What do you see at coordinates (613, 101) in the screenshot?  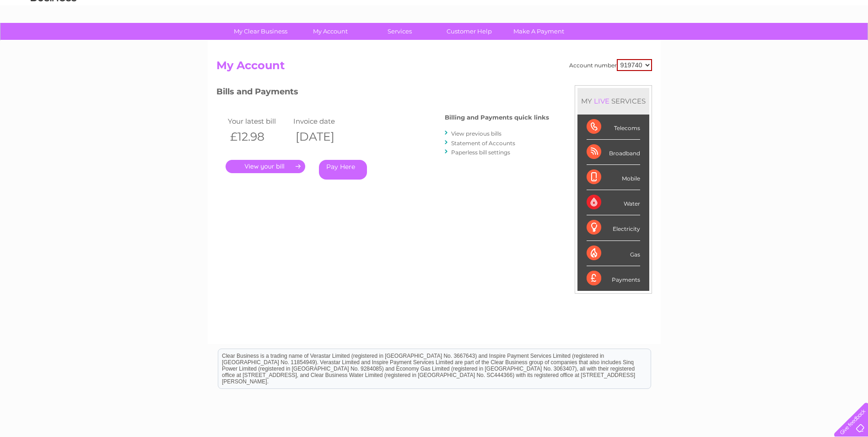 I see `div: MY SERVICES` at bounding box center [613, 101].